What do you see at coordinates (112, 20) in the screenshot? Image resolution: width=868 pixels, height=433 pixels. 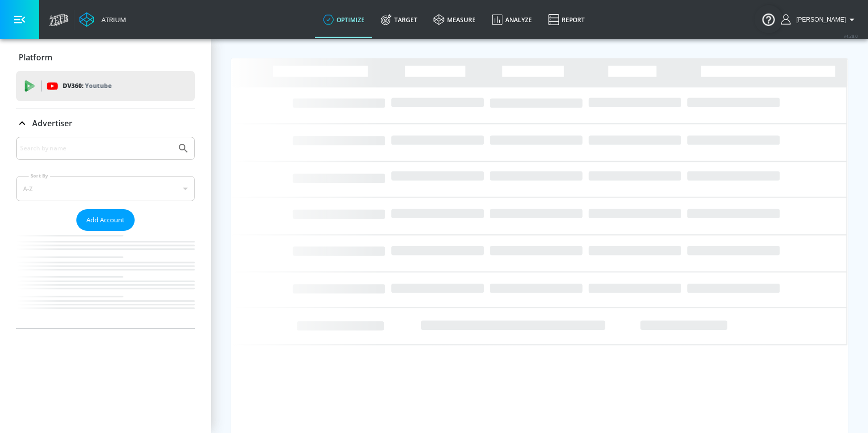 I see `div: Atrium` at bounding box center [112, 20].